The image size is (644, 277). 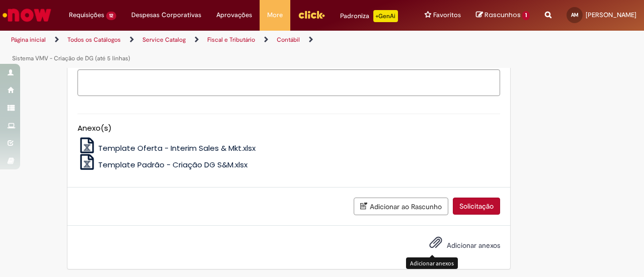 What do you see at coordinates (385, 16) in the screenshot?
I see `p: +GenAi` at bounding box center [385, 16].